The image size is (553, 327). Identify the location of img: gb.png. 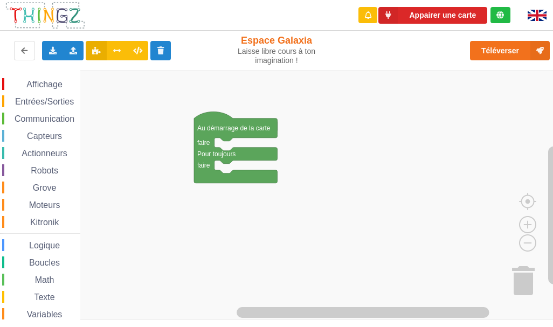
(537, 15).